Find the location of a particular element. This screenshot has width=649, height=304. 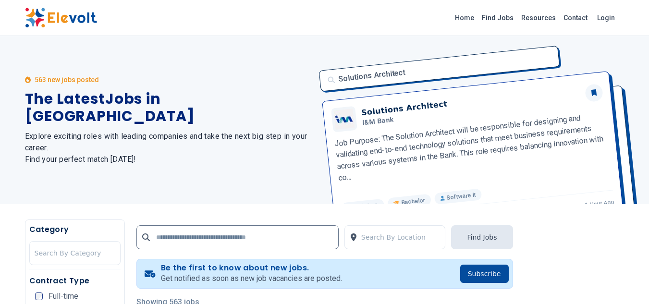

h2: Explore exciting roles with leading companies and take the next big step in your career. Find you... is located at coordinates (169, 148).